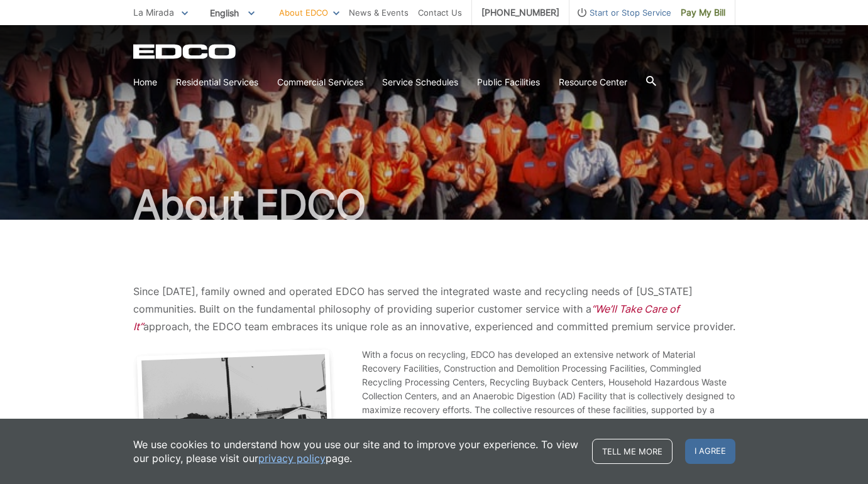 Image resolution: width=868 pixels, height=484 pixels. Describe the element at coordinates (292, 459) in the screenshot. I see `a: privacy policy` at that location.